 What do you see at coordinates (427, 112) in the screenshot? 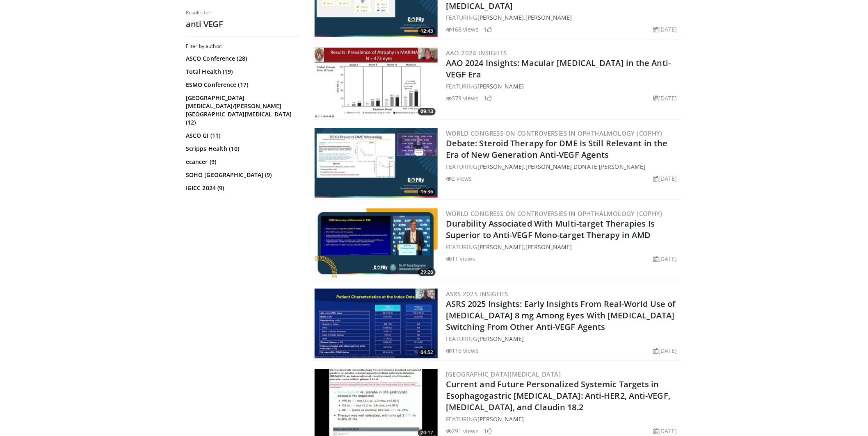
I see `span: 09:13` at bounding box center [427, 112].